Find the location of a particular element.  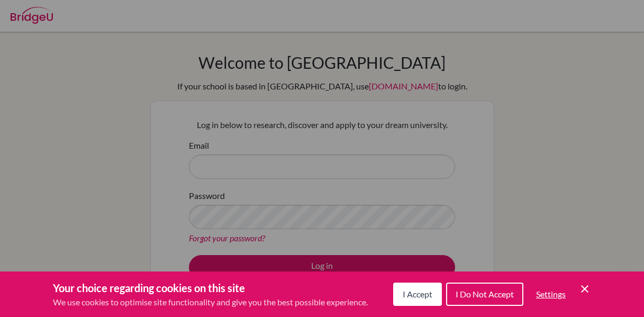

span: I Accept is located at coordinates (418, 294).